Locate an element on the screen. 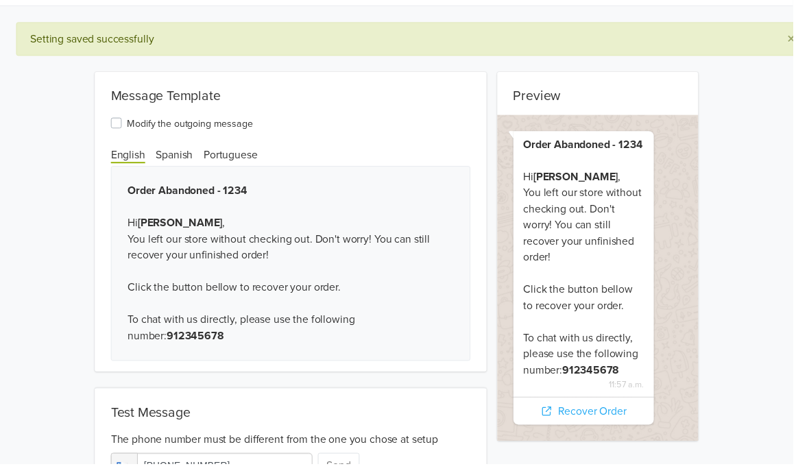 The height and width of the screenshot is (473, 809). span: Spanish is located at coordinates (178, 158).